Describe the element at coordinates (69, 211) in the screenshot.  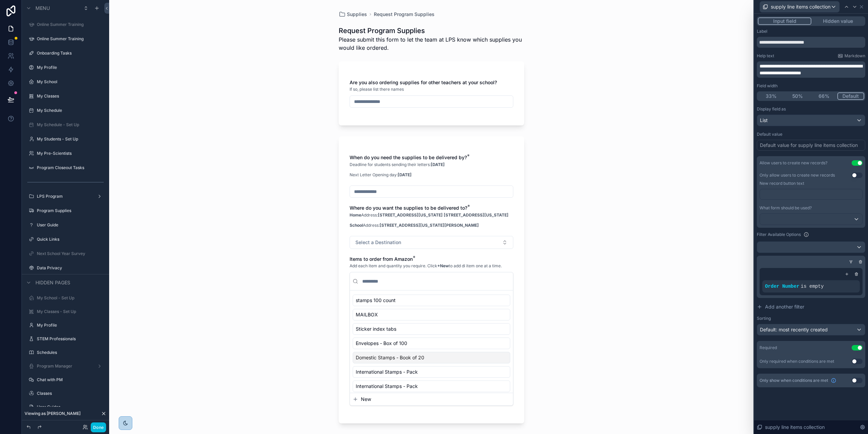
I see `label: Program Supplies` at that location.